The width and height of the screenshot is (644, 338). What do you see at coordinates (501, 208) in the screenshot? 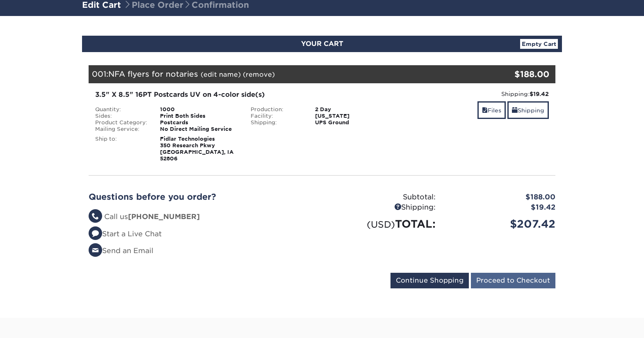
I see `div: $19.42` at bounding box center [501, 208].